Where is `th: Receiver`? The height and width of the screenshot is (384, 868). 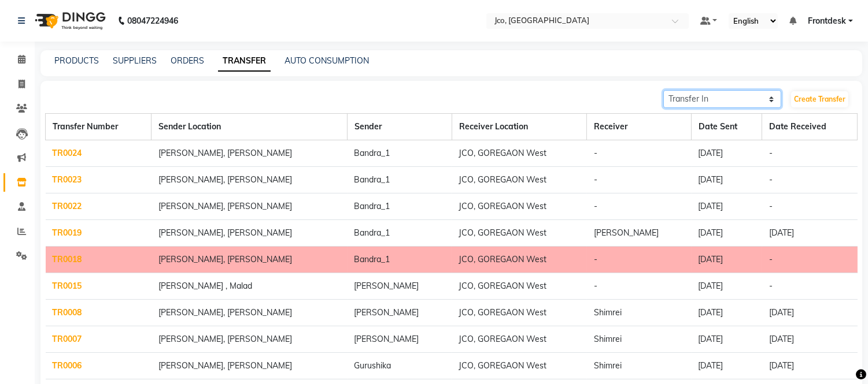
th: Receiver is located at coordinates (639, 127).